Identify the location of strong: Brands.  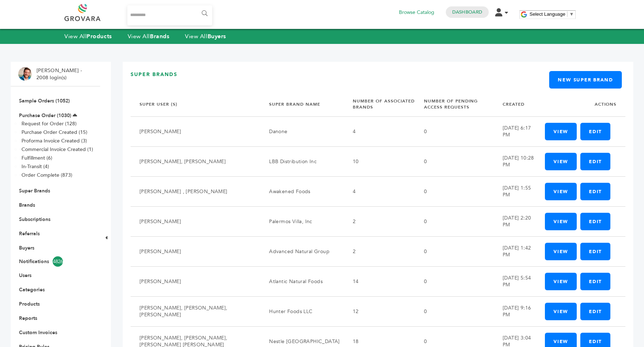
(159, 37).